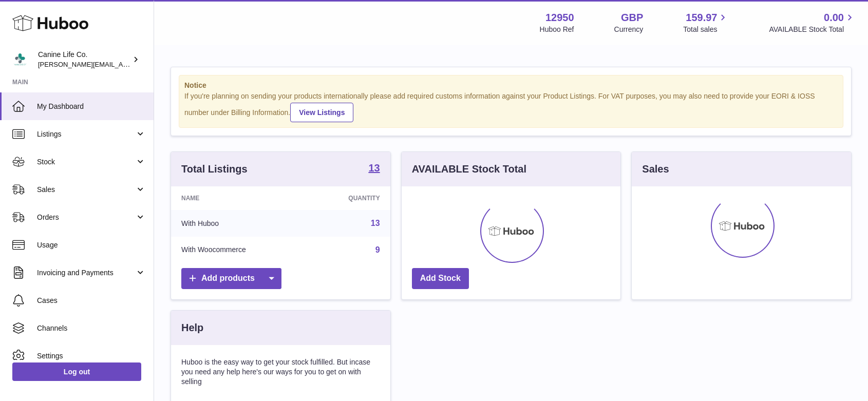 The height and width of the screenshot is (401, 868). What do you see at coordinates (92, 245) in the screenshot?
I see `span: Usage` at bounding box center [92, 245].